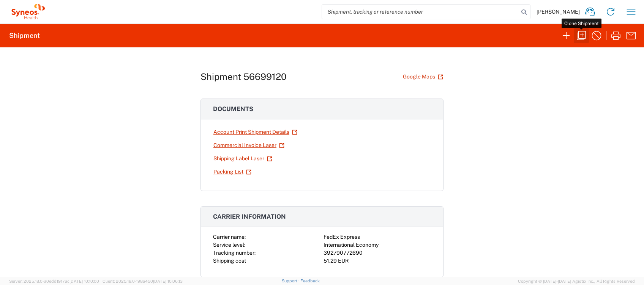  I want to click on input: Shipment, tracking or reference number, so click(421, 12).